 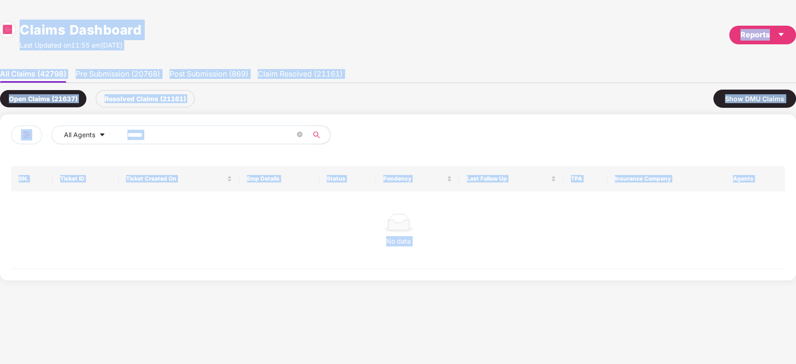 What do you see at coordinates (319, 135) in the screenshot?
I see `button: search` at bounding box center [319, 135].